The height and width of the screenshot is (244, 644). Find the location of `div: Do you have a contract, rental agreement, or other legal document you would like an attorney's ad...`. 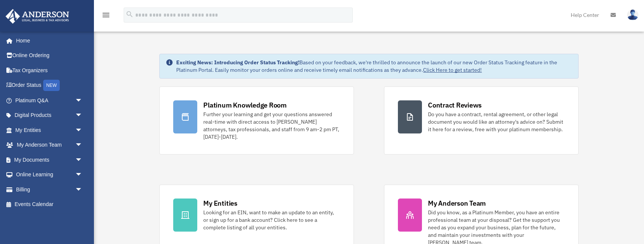

div: Do you have a contract, rental agreement, or other legal document you would like an attorney's ad... is located at coordinates (497, 122).